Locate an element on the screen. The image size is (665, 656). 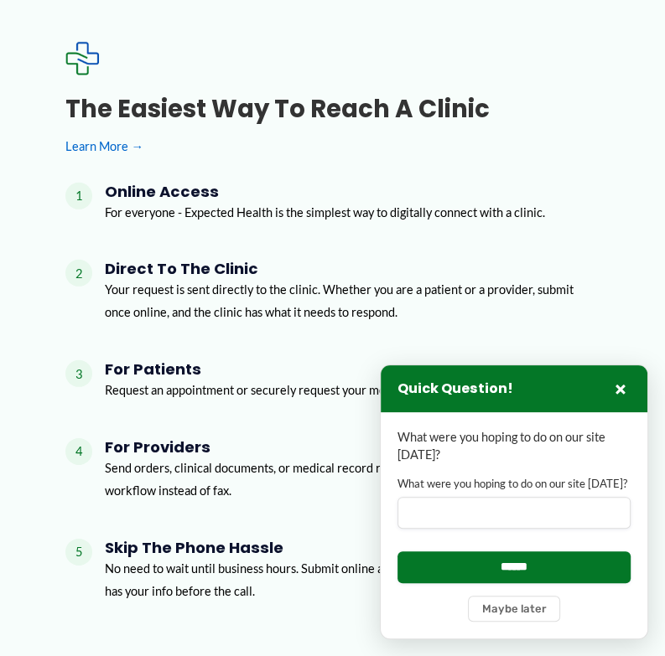
h4: Online Access is located at coordinates (324, 192).